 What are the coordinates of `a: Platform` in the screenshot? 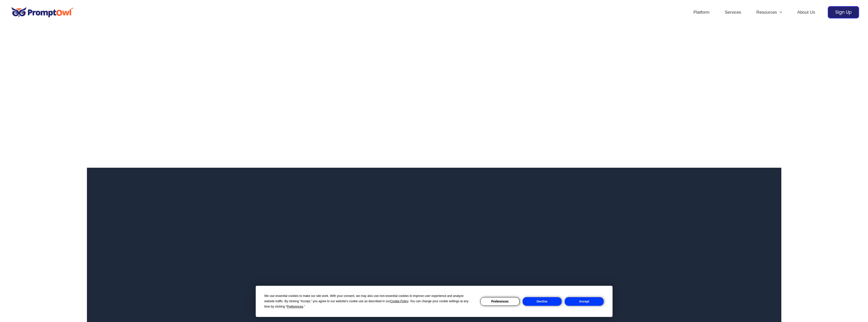 It's located at (701, 12).